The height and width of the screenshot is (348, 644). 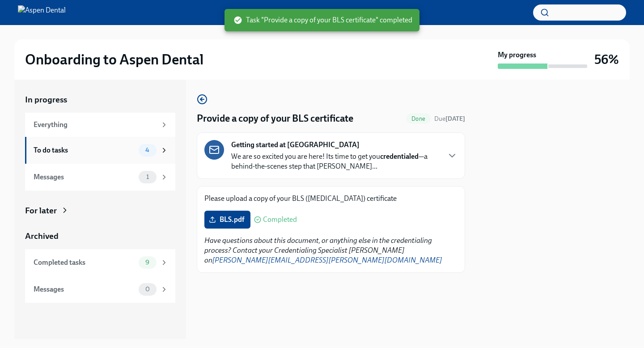 What do you see at coordinates (101, 210) in the screenshot?
I see `a: For later` at bounding box center [101, 210].